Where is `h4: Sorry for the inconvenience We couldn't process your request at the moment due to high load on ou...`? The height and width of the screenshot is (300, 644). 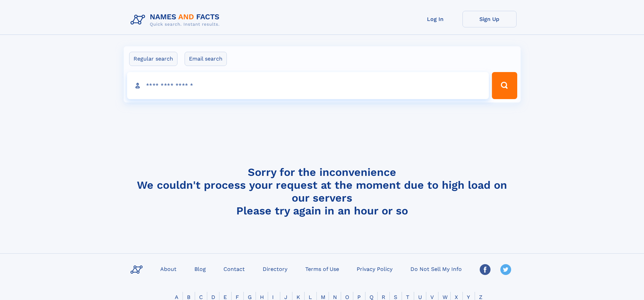
h4: Sorry for the inconvenience We couldn't process your request at the moment due to high load on ou... is located at coordinates (322, 192).